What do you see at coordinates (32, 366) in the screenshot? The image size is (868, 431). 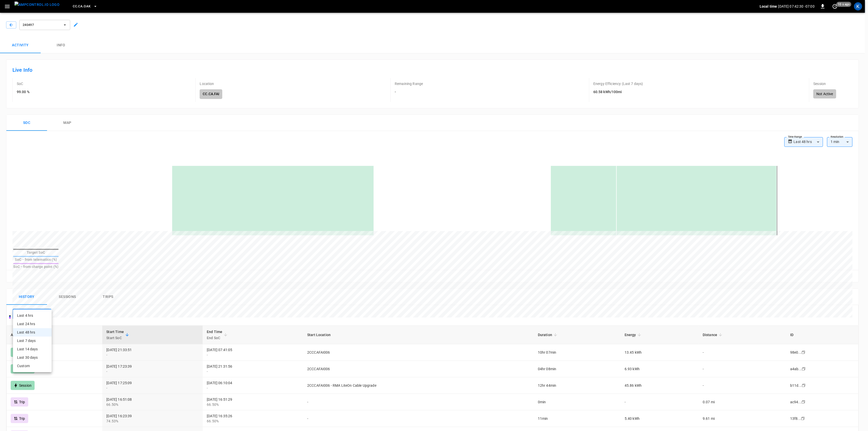 I see `li: Custom` at bounding box center [32, 366].